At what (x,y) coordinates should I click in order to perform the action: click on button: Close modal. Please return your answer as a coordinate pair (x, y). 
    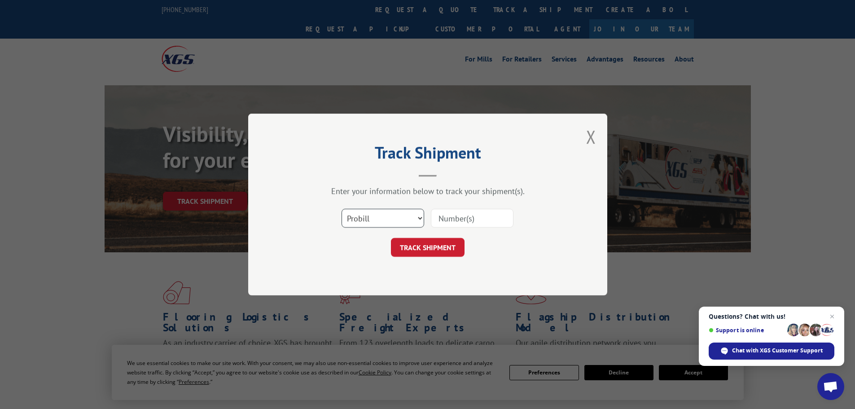
    Looking at the image, I should click on (591, 136).